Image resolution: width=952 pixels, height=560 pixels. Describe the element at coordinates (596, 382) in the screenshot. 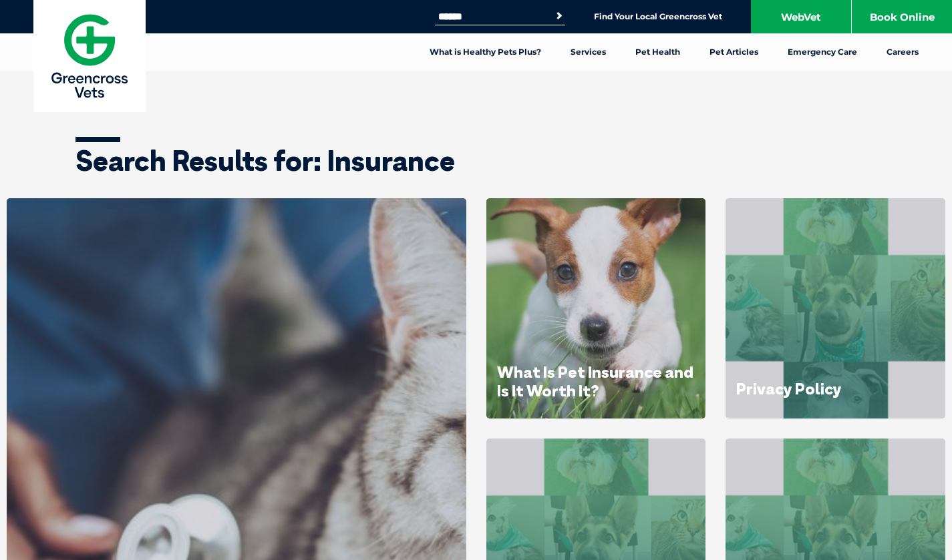

I see `a: What Is Pet Insurance and Is It Worth It?` at that location.